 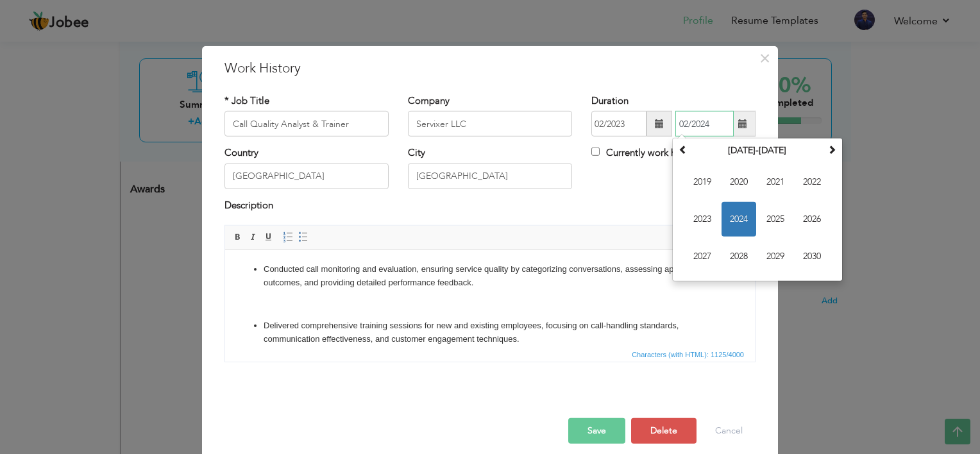 I want to click on a: Italic, so click(x=254, y=238).